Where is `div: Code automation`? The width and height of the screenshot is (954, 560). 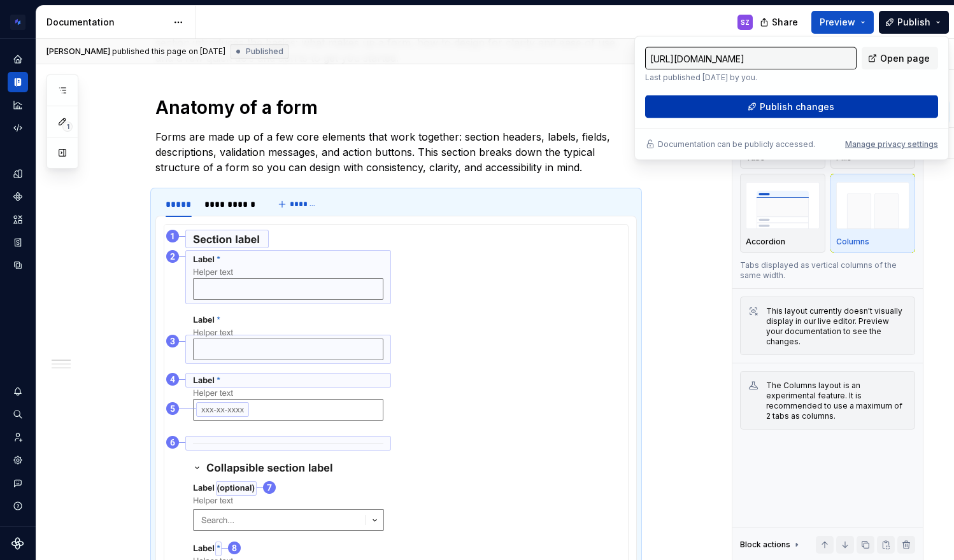 div: Code automation is located at coordinates (18, 128).